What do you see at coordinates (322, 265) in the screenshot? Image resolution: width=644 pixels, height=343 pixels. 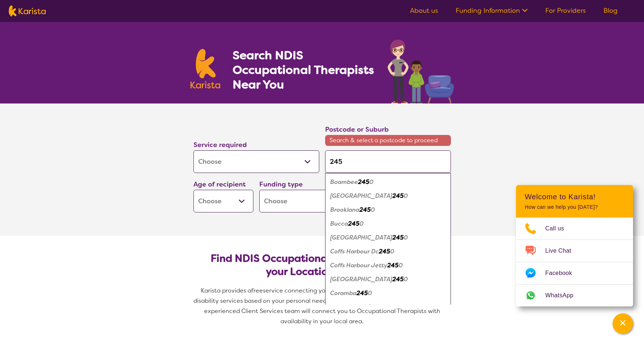 I see `h2: Find NDIS Occupational Therapists based on your Location & Needs` at bounding box center [322, 265].